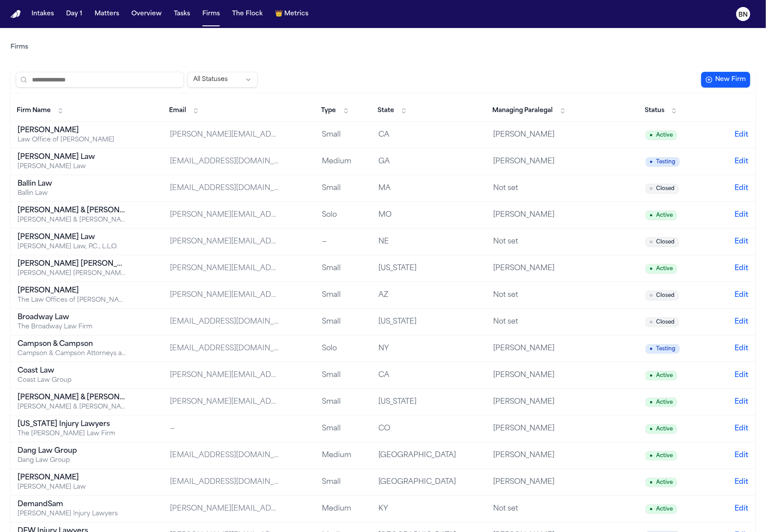 The height and width of the screenshot is (532, 766). I want to click on div: CO, so click(429, 429).